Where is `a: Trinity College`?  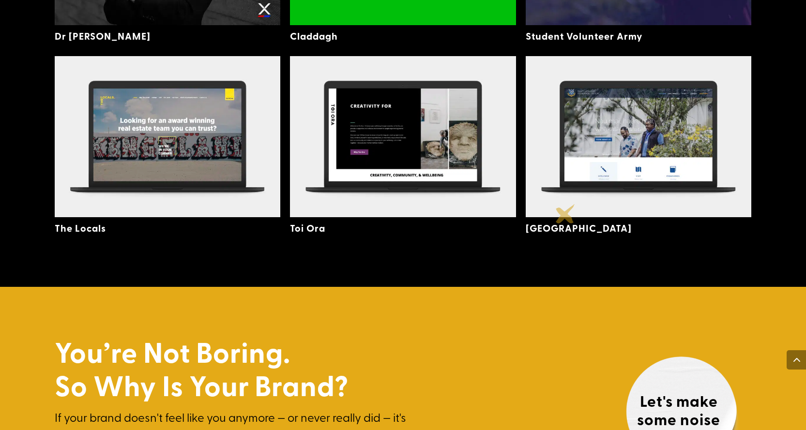 a: Trinity College is located at coordinates (638, 136).